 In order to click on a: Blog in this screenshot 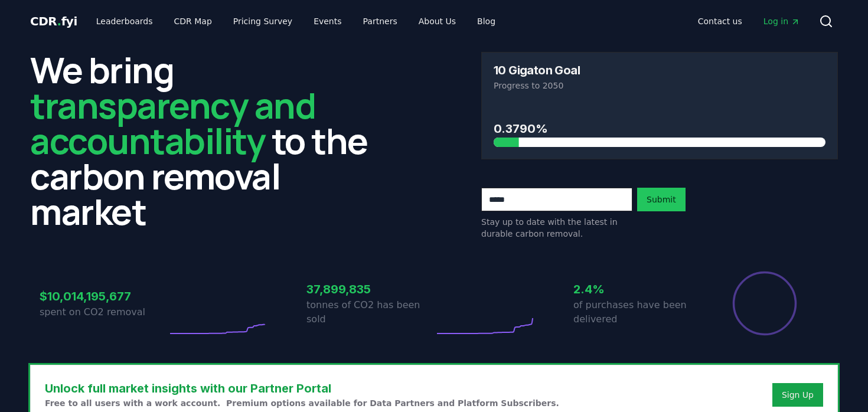, I will do `click(486, 21)`.